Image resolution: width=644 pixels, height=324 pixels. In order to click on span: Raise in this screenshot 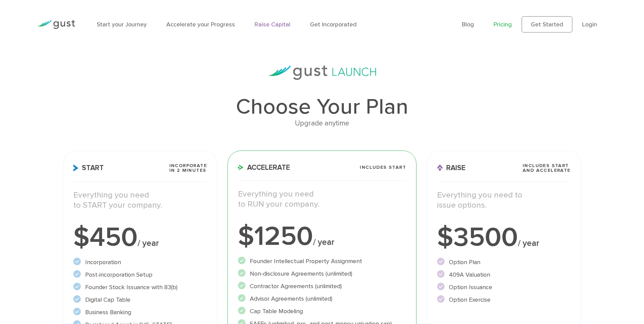, I will do `click(451, 168)`.